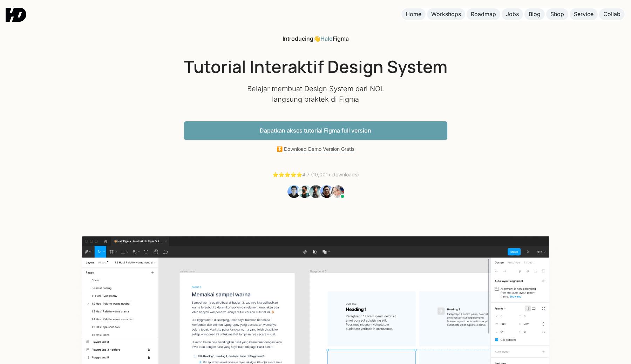 Image resolution: width=631 pixels, height=364 pixels. I want to click on span: Introducing, so click(298, 39).